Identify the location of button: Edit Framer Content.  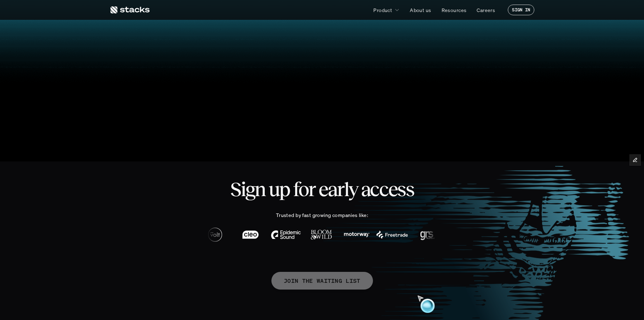
(636, 160).